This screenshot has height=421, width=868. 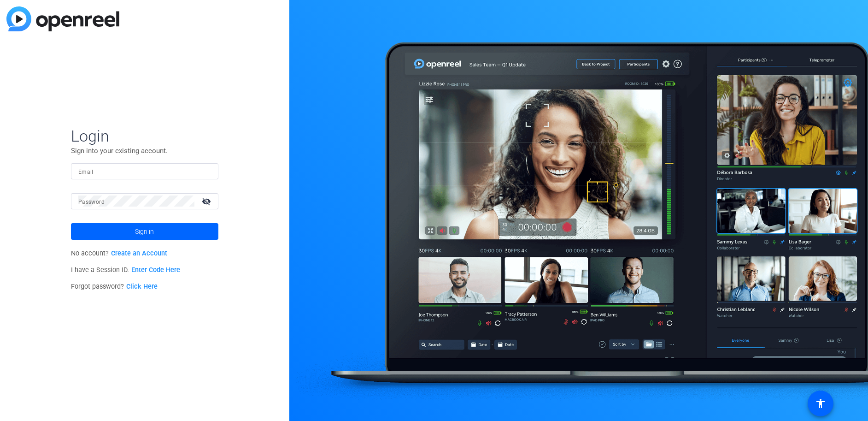 I want to click on a: Enter Code Here, so click(x=156, y=270).